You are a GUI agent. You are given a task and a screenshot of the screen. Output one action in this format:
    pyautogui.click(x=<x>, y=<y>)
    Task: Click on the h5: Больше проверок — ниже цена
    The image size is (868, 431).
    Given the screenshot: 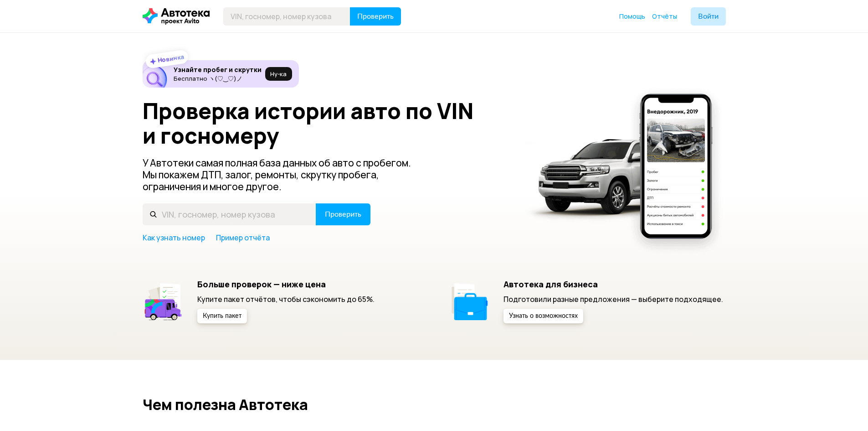 What is the action you would take?
    pyautogui.click(x=286, y=284)
    